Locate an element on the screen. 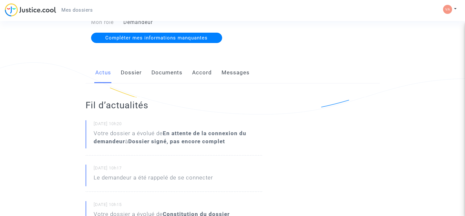  b: En attente de la connexion du demandeur is located at coordinates (170, 137).